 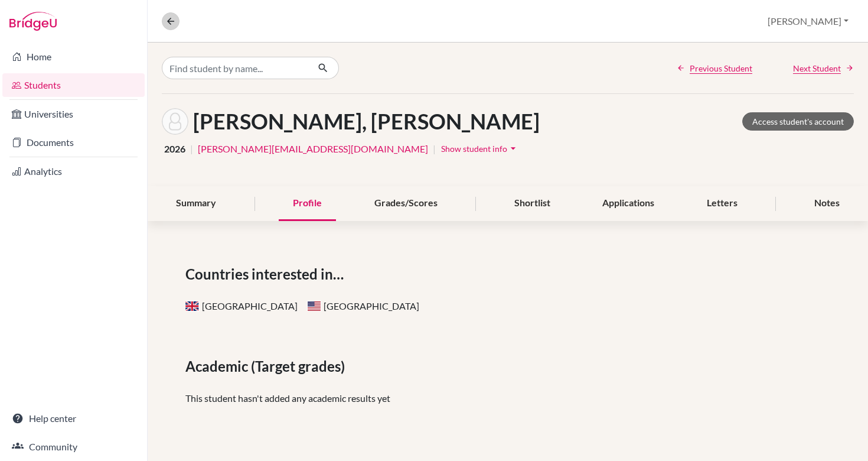 I want to click on img: Nana Kwasi Agyenim Boateng's avatar, so click(x=175, y=121).